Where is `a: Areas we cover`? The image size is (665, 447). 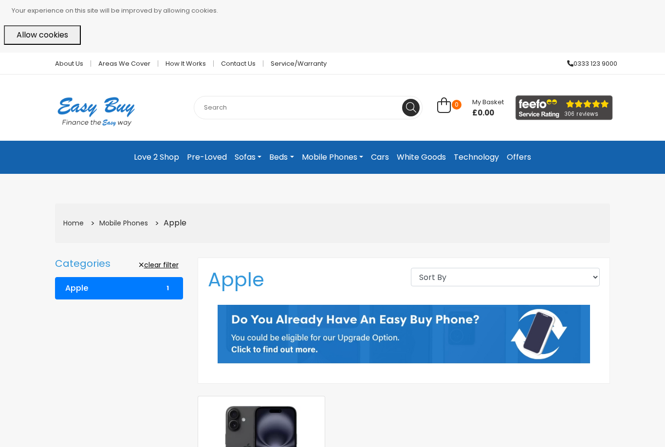 a: Areas we cover is located at coordinates (125, 63).